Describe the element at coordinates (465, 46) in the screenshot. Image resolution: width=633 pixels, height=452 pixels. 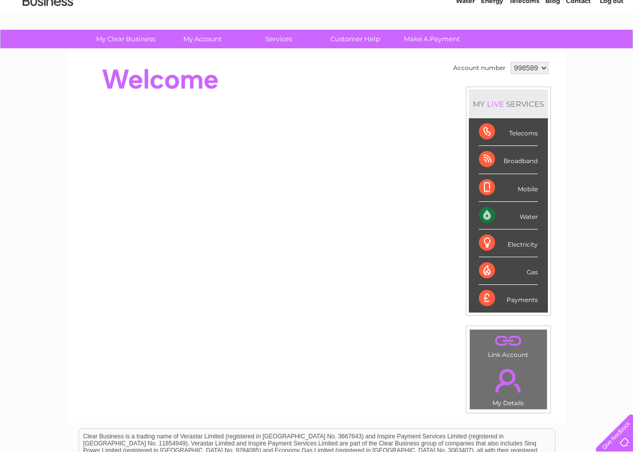
I see `a: Water` at that location.